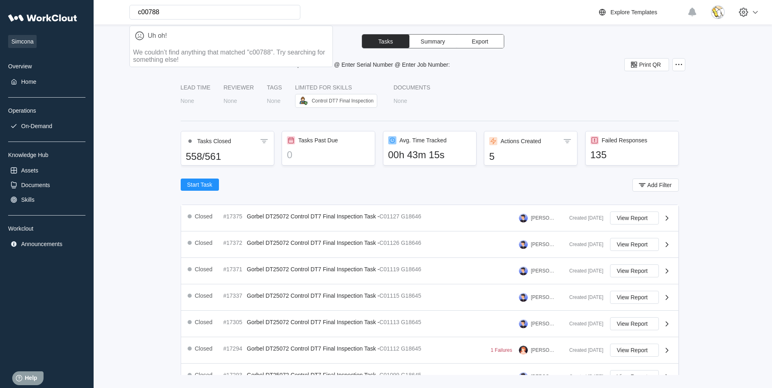 Image resolution: width=772 pixels, height=388 pixels. Describe the element at coordinates (47, 185) in the screenshot. I see `a: Documents` at that location.